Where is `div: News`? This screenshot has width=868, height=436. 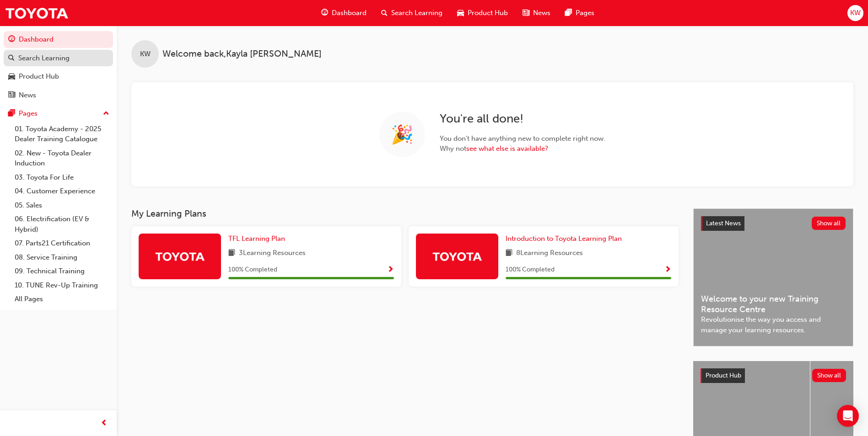 div: News is located at coordinates (27, 95).